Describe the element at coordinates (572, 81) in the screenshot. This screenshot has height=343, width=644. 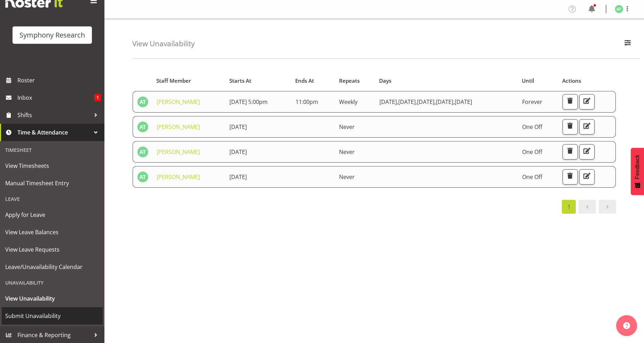
I see `span: Actions` at that location.